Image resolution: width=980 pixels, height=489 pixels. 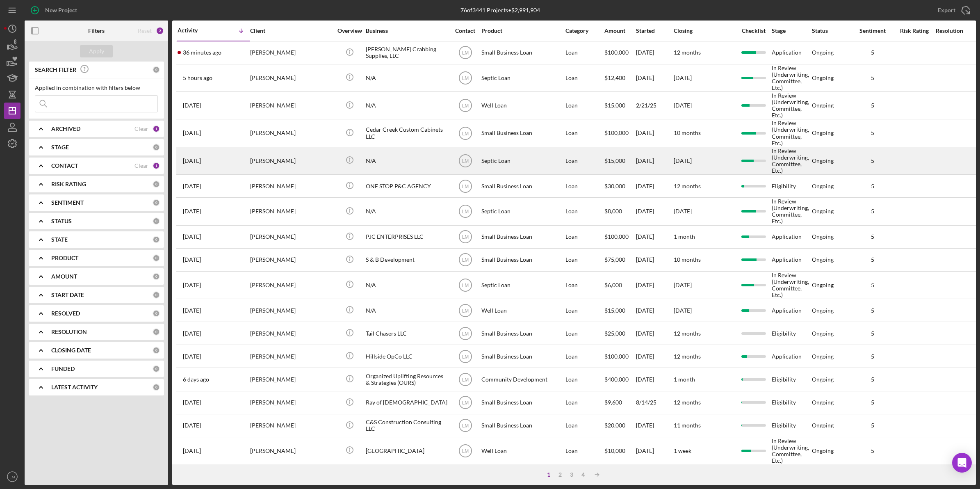 I want to click on time: 2025-08-18 17:01, so click(x=192, y=311).